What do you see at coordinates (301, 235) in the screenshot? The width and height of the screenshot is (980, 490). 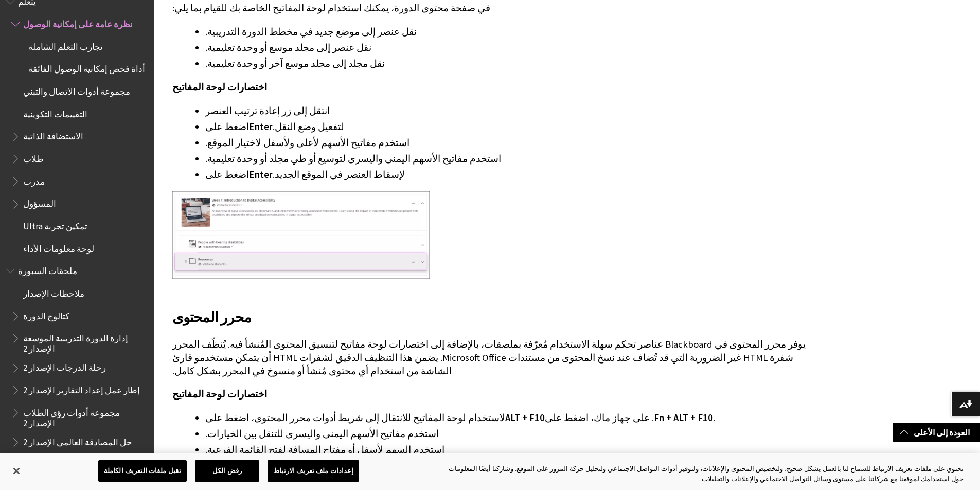 I see `img: نقل مكان وجود عنصر المحتوى على صفحة محتوى الدورة` at bounding box center [301, 235].